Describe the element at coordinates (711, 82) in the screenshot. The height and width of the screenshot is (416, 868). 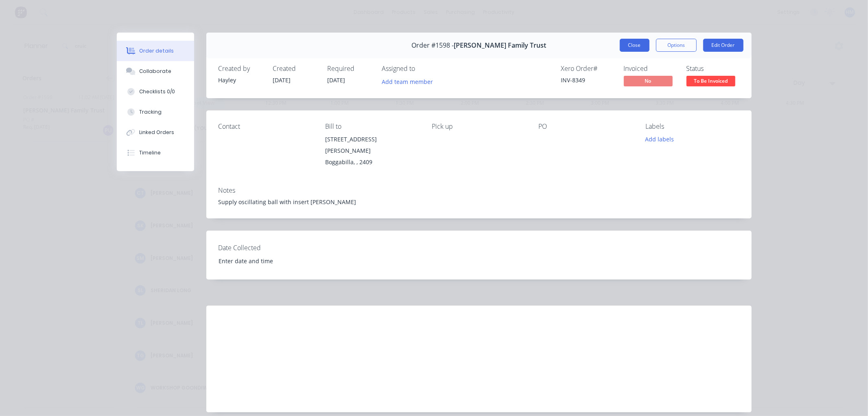
I see `button: To Be Invoiced` at that location.